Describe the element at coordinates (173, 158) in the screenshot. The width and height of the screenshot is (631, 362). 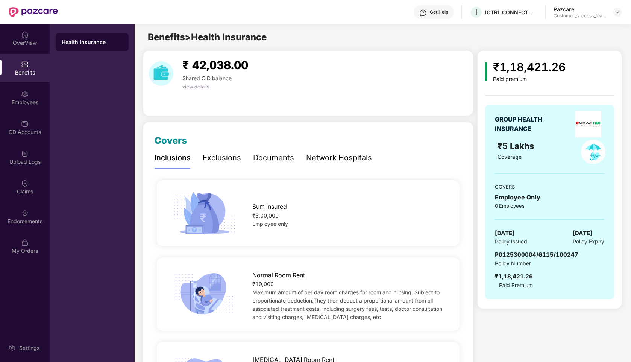
I see `div: Inclusions` at that location.